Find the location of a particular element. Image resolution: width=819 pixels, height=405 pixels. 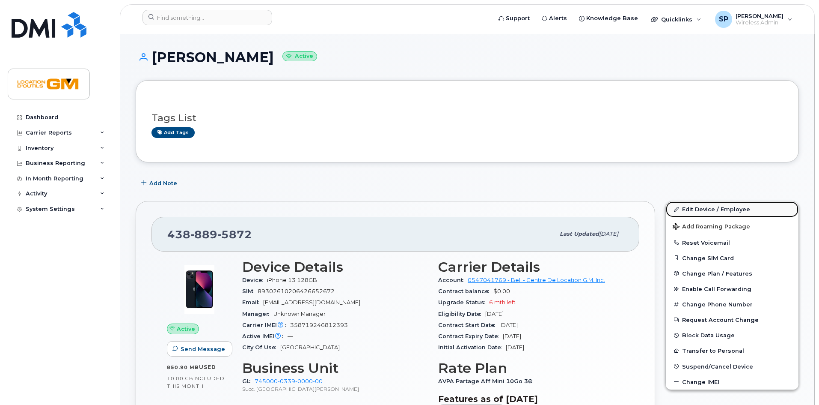

span: 358719246812393 is located at coordinates (319, 324).